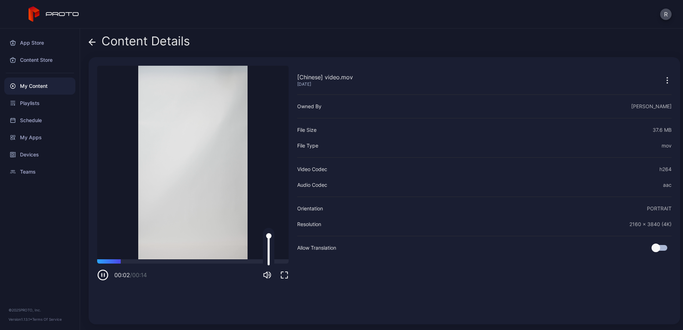  Describe the element at coordinates (40, 155) in the screenshot. I see `div: Devices` at that location.